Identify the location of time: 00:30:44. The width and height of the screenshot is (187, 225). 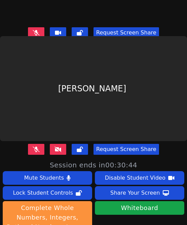
(121, 165).